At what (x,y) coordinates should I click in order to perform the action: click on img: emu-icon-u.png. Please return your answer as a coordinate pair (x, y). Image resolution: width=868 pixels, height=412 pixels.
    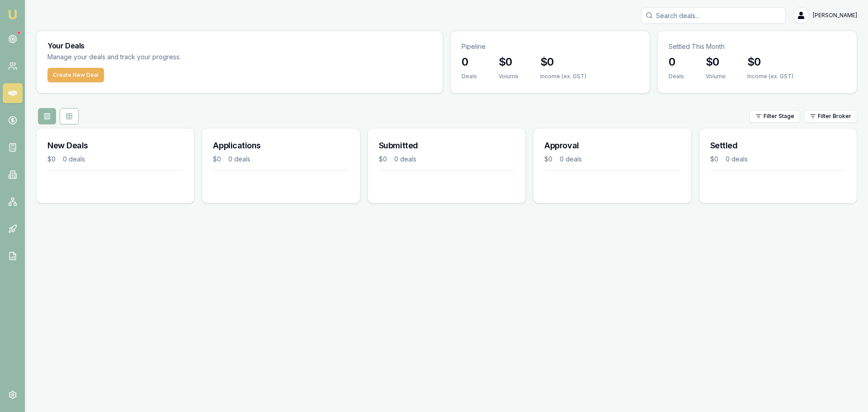
    Looking at the image, I should click on (13, 14).